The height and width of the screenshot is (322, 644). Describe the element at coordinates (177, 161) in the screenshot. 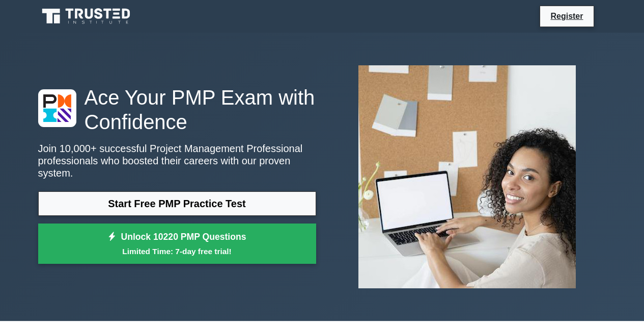

I see `p: Join 10,000+ successful Project Management Professional professionals who boosted their careers w...` at that location.